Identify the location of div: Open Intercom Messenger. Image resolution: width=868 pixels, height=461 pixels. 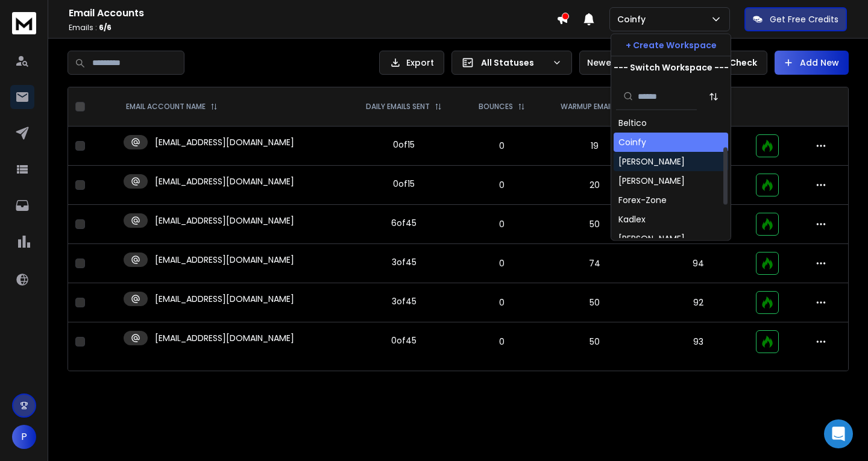
(838, 434).